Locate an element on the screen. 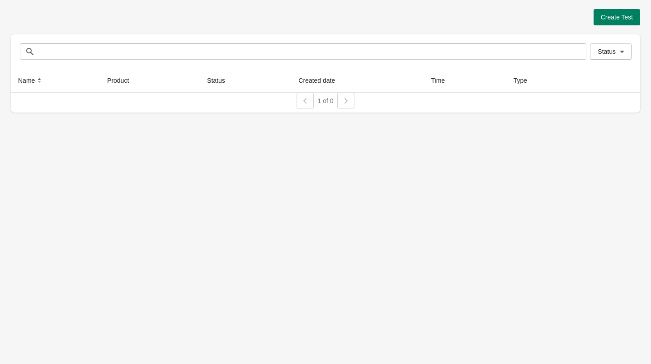 Image resolution: width=651 pixels, height=364 pixels. button: Create Test is located at coordinates (616, 17).